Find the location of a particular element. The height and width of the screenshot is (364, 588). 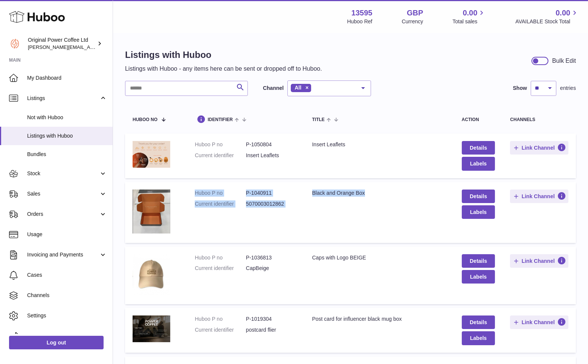

h1: Listings with Huboo is located at coordinates (223, 55).